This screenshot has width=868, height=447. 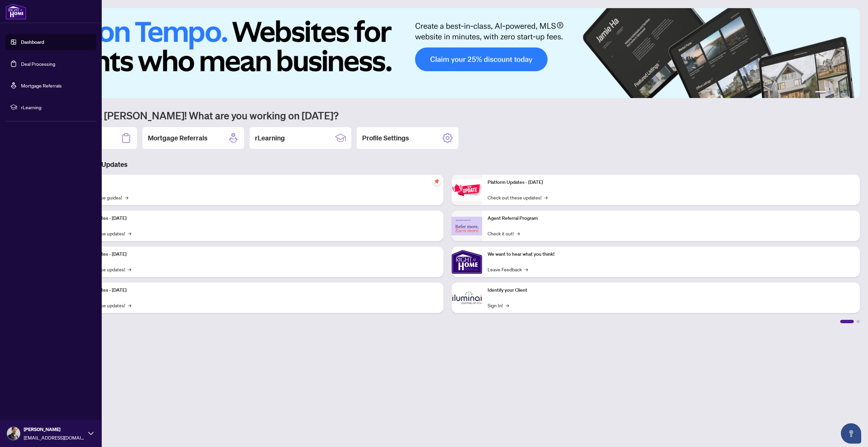 I want to click on p: Identify your Client, so click(x=671, y=290).